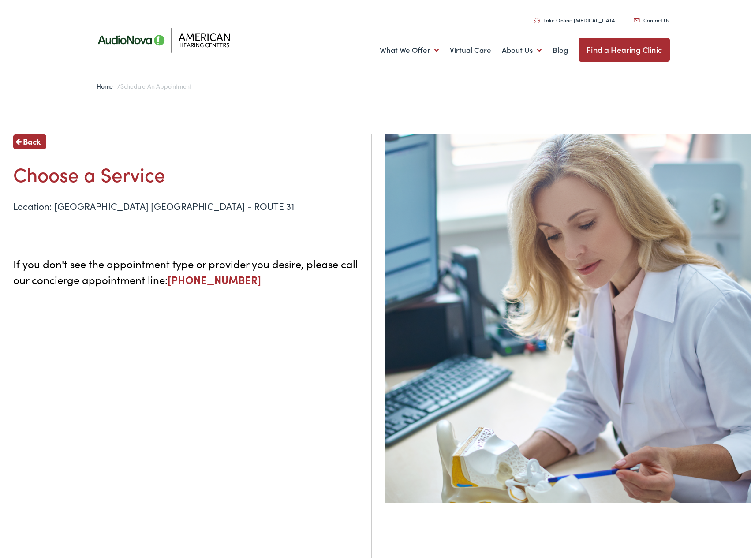  What do you see at coordinates (107, 83) in the screenshot?
I see `a: Home` at bounding box center [107, 83].